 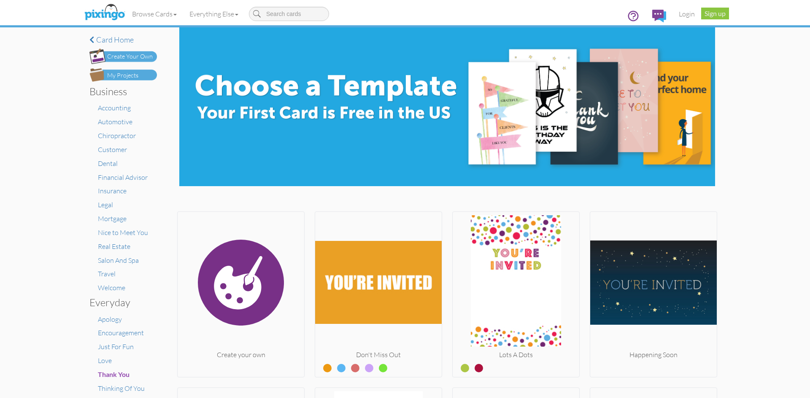 I want to click on a: Thank You, so click(x=113, y=375).